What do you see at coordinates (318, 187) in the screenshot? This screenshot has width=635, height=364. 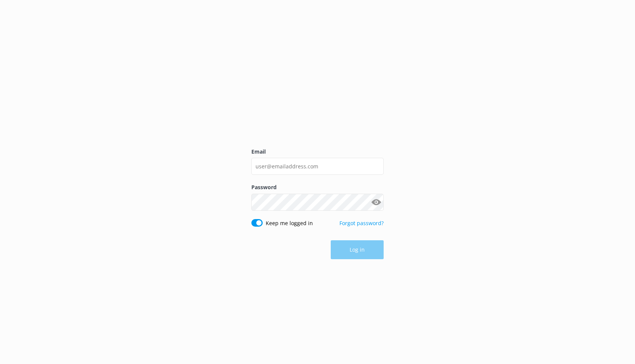 I see `label: Password` at bounding box center [318, 187].